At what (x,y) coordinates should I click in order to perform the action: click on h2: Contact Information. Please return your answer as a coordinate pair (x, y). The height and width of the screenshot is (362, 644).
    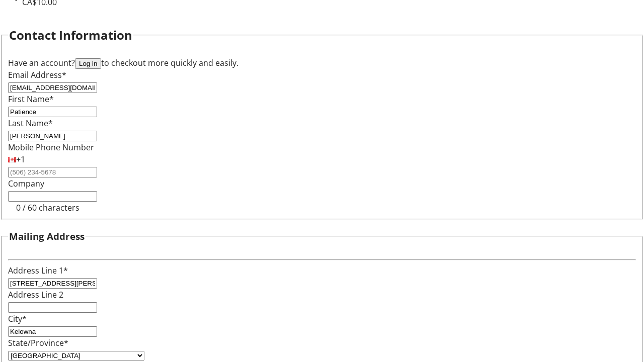
    Looking at the image, I should click on (70, 35).